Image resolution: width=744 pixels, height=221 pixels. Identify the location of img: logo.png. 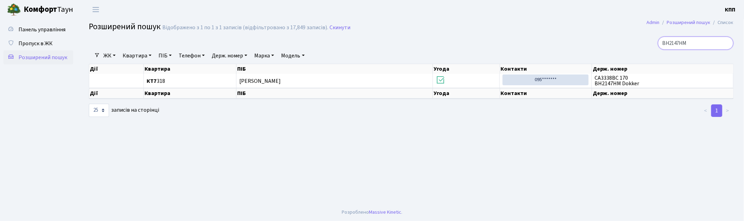
(14, 10).